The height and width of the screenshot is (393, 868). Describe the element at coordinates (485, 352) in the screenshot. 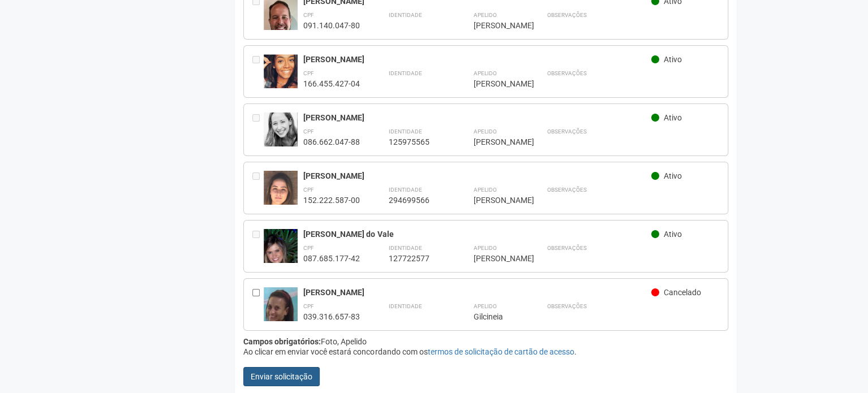

I see `div: Ao clicar em enviar você estará concordando com os .` at that location.